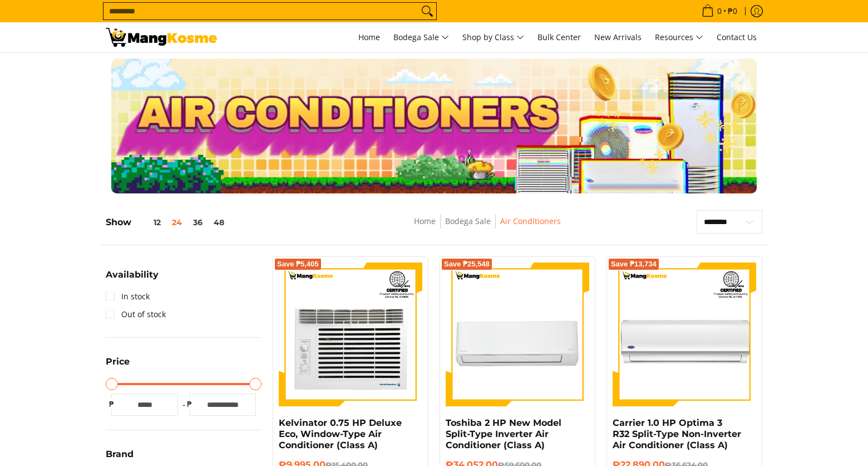 The image size is (868, 466). I want to click on img: Carrier 1.0 HP Optima 3 R32 Split-Type Non-Inverter Air Conditioner (Class A), so click(684, 334).